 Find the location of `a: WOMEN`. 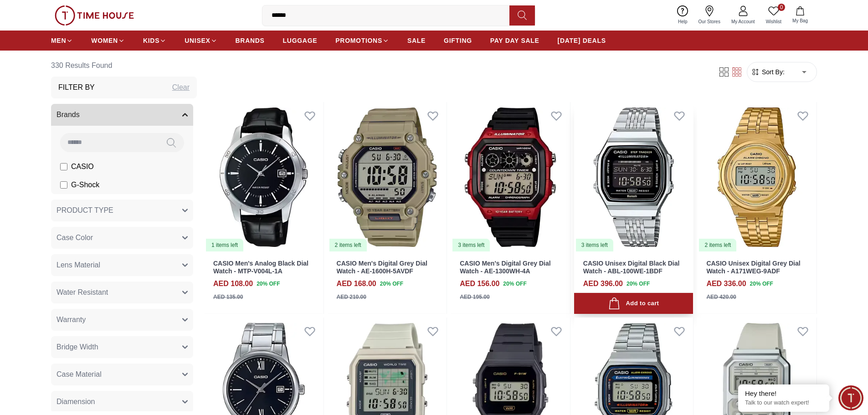

a: WOMEN is located at coordinates (108, 41).